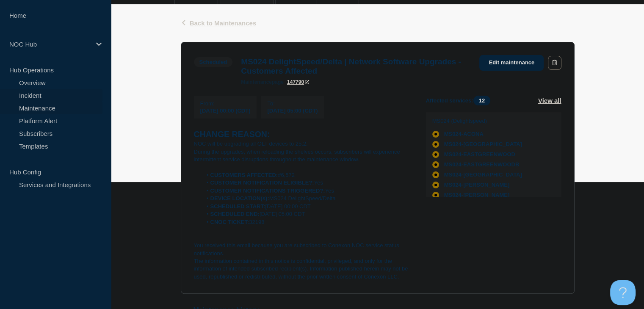  What do you see at coordinates (463, 134) in the screenshot?
I see `span: MS024-ACONA` at bounding box center [463, 134].